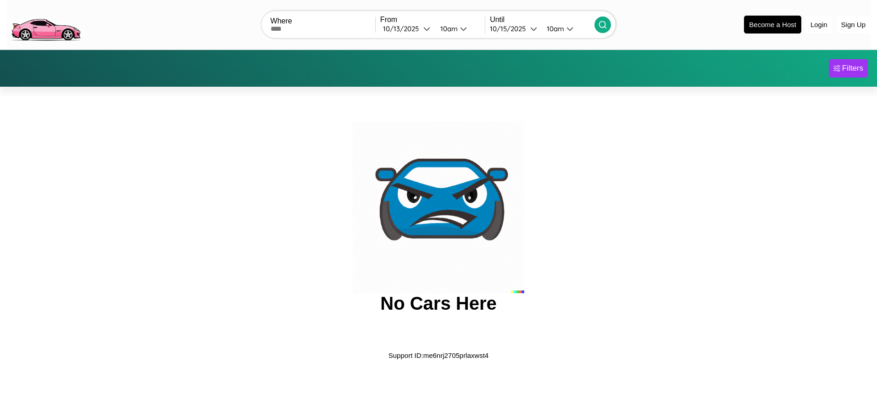 Image resolution: width=877 pixels, height=407 pixels. Describe the element at coordinates (323, 21) in the screenshot. I see `label: Where` at that location.